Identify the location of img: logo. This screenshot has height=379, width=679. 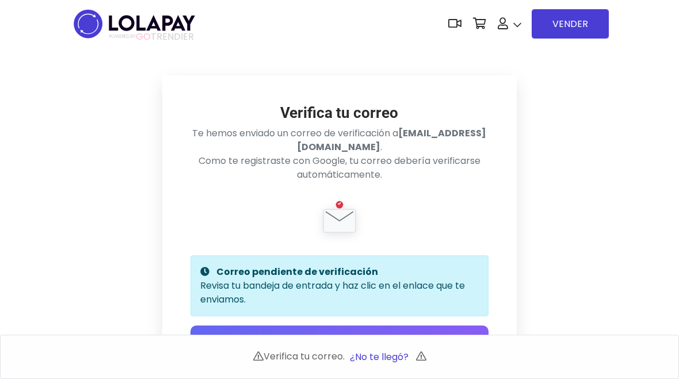
(134, 24).